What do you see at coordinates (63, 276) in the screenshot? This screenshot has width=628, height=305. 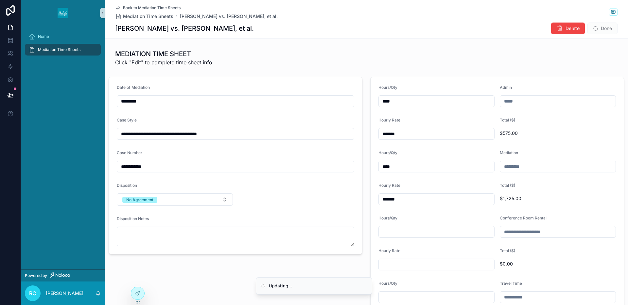 I see `a: Powered by` at bounding box center [63, 276].